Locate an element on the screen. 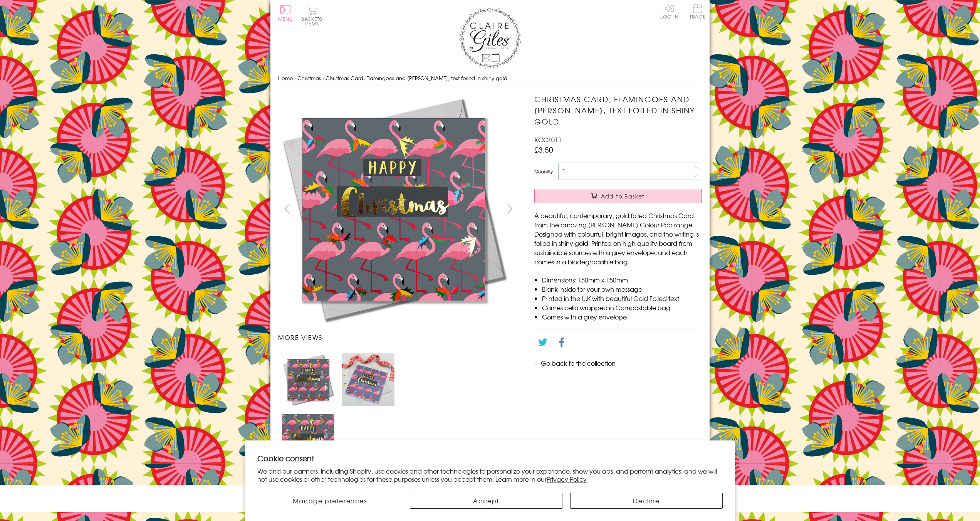 Image resolution: width=980 pixels, height=521 pixels. a: Trade is located at coordinates (697, 12).